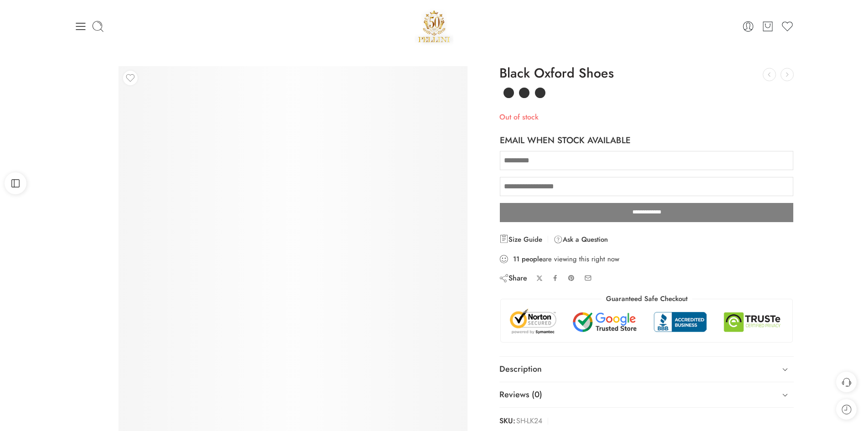  What do you see at coordinates (647, 322) in the screenshot?
I see `img: Trust` at bounding box center [647, 322].